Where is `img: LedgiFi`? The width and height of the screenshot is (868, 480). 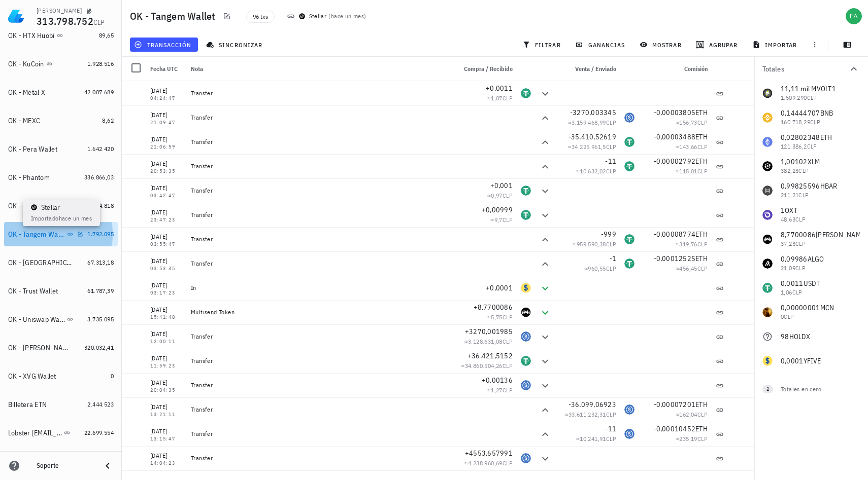 img: LedgiFi is located at coordinates (16, 16).